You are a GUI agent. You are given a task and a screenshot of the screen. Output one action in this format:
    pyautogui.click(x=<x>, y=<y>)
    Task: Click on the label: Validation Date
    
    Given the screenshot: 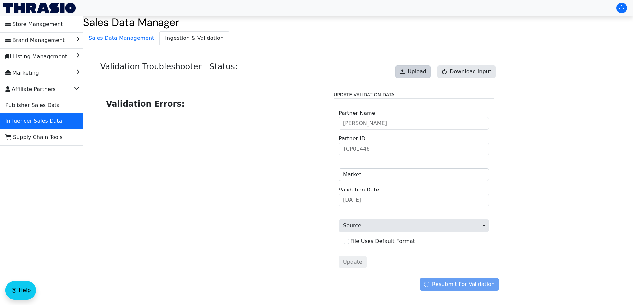 What is the action you would take?
    pyautogui.click(x=359, y=190)
    